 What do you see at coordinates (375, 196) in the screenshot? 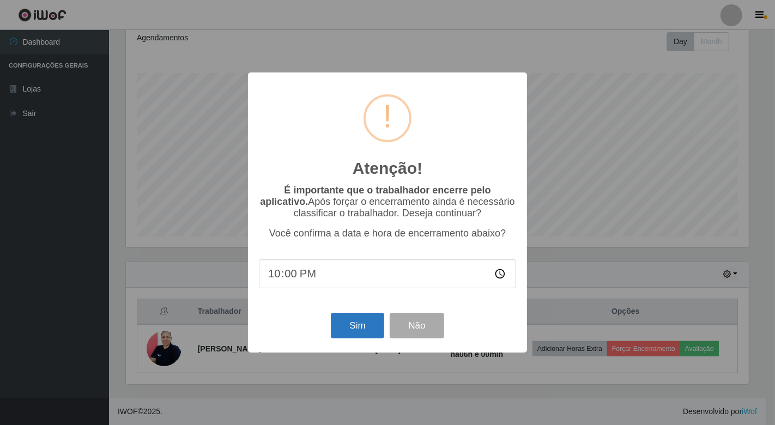
I see `b: É importante que o trabalhador encerre pelo aplicativo.` at bounding box center [375, 196].